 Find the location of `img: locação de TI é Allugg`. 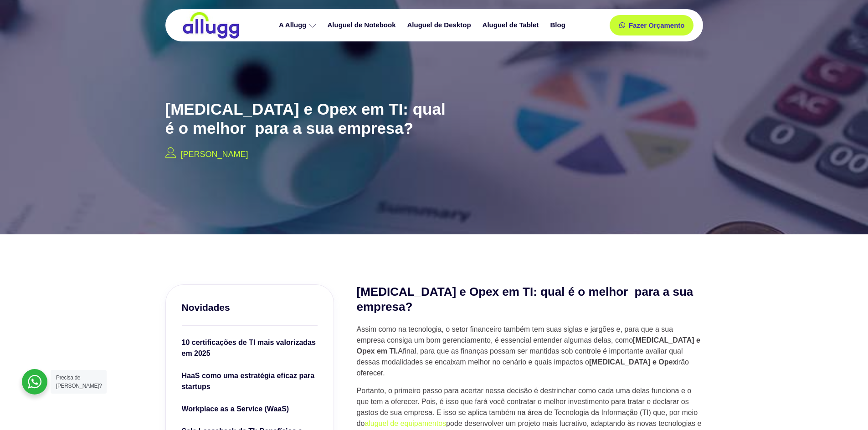

img: locação de TI é Allugg is located at coordinates (211, 25).